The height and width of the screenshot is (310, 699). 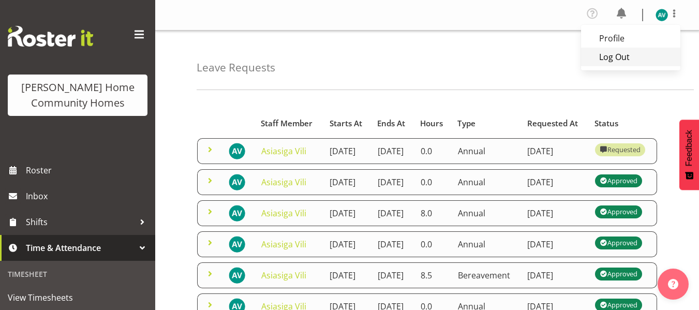 What do you see at coordinates (631, 57) in the screenshot?
I see `a: Log Out` at bounding box center [631, 57].